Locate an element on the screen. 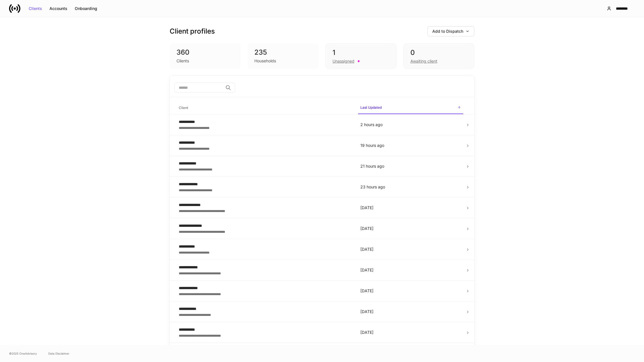 The height and width of the screenshot is (362, 644). div: 1Unassigned is located at coordinates (361, 56).